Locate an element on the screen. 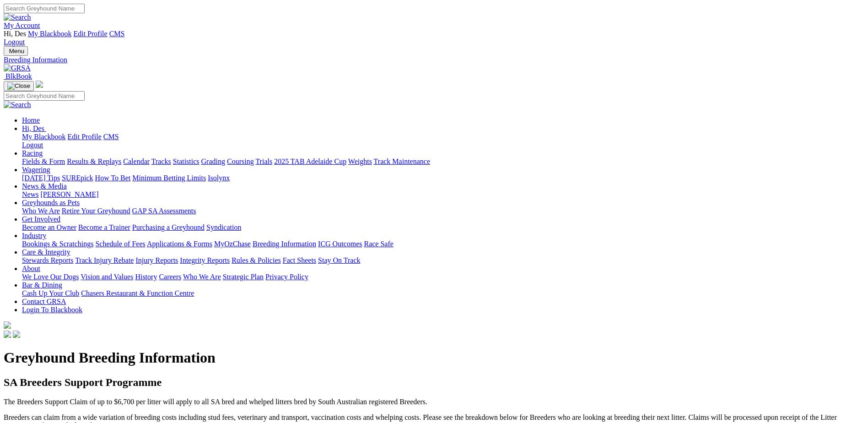  a: Isolynx is located at coordinates (219, 178).